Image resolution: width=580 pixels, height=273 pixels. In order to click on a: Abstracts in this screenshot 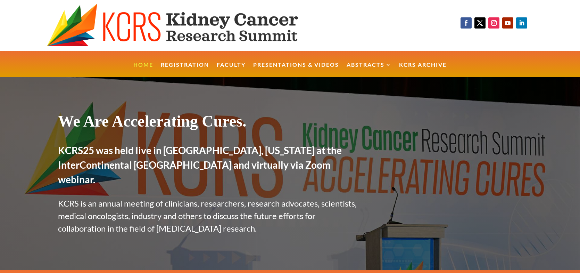, I will do `click(369, 69)`.